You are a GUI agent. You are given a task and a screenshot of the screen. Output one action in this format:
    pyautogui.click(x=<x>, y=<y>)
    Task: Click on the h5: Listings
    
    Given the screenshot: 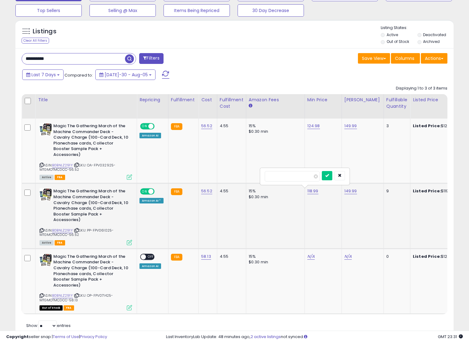 What is the action you would take?
    pyautogui.click(x=44, y=31)
    